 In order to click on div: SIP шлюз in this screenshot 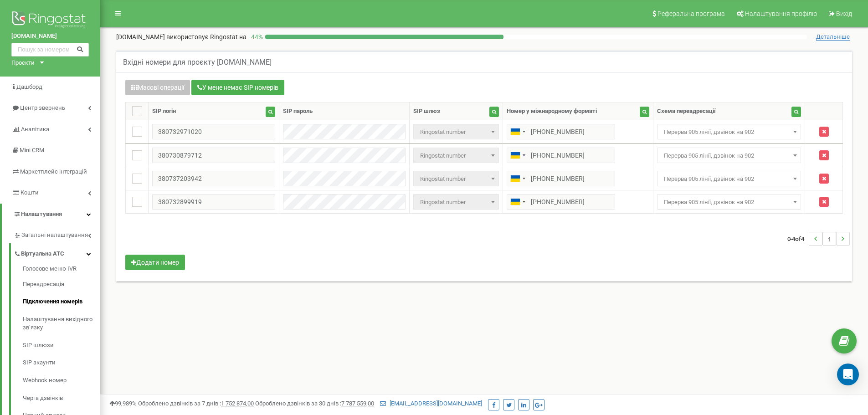, I will do `click(427, 111)`.